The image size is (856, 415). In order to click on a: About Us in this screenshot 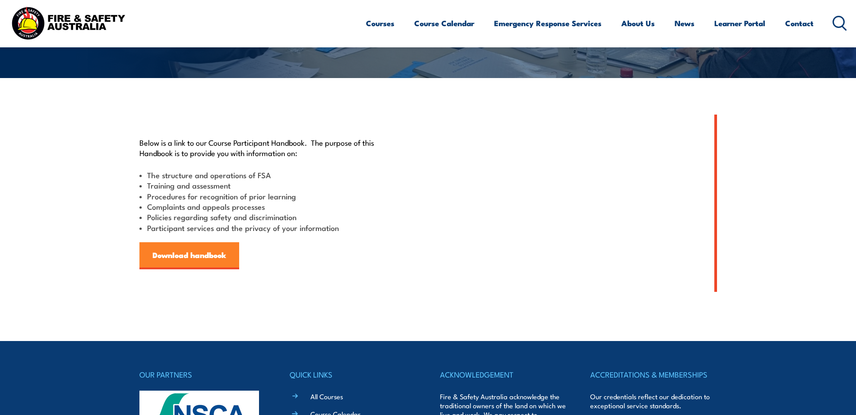, I will do `click(638, 23)`.